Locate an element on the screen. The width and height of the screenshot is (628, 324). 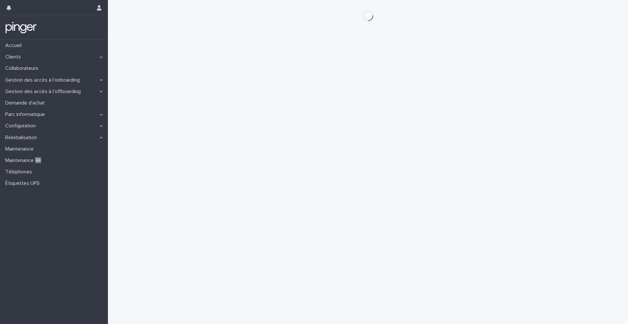
p: Réinitialisation is located at coordinates (22, 138).